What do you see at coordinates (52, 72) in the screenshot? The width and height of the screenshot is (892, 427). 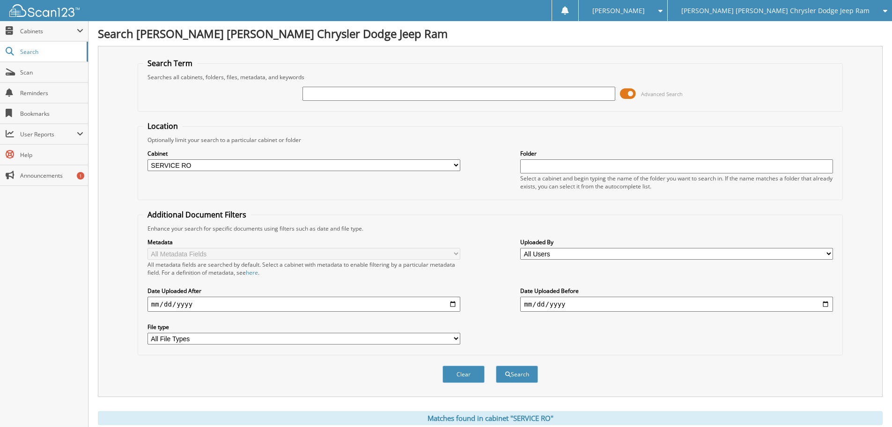 I see `span: Scan` at bounding box center [52, 72].